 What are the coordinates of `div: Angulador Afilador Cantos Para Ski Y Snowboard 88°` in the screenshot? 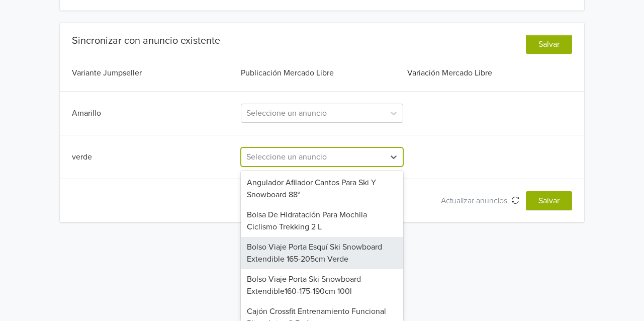 It's located at (322, 189).